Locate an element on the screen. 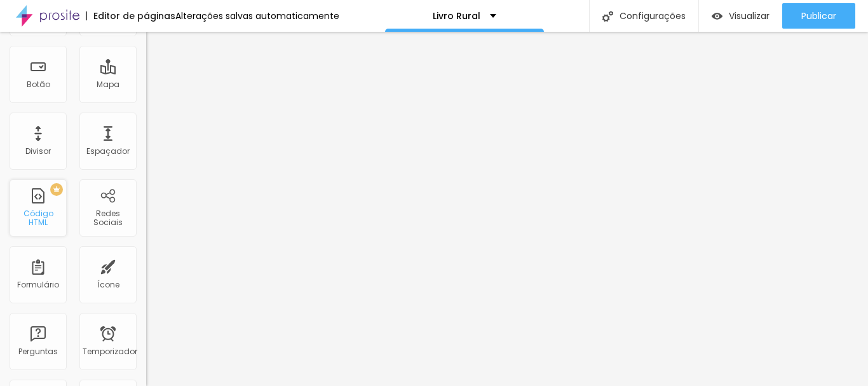 The width and height of the screenshot is (868, 386). font: Redes Sociais is located at coordinates (108, 217).